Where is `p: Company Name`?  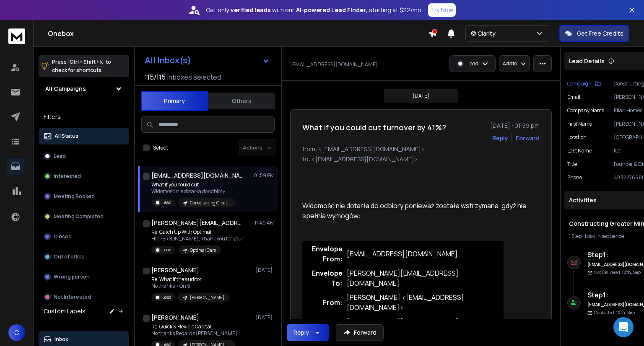
p: Company Name is located at coordinates (586, 110).